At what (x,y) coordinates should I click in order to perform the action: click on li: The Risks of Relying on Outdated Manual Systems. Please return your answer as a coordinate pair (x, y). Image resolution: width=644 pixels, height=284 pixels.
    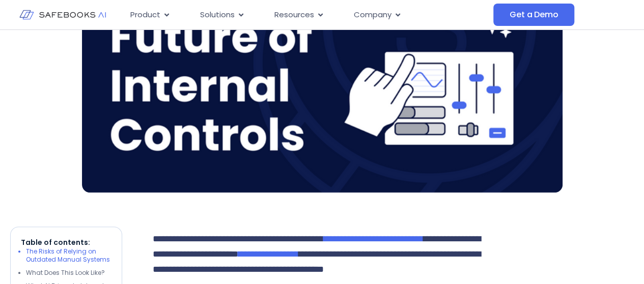
    Looking at the image, I should click on (69, 256).